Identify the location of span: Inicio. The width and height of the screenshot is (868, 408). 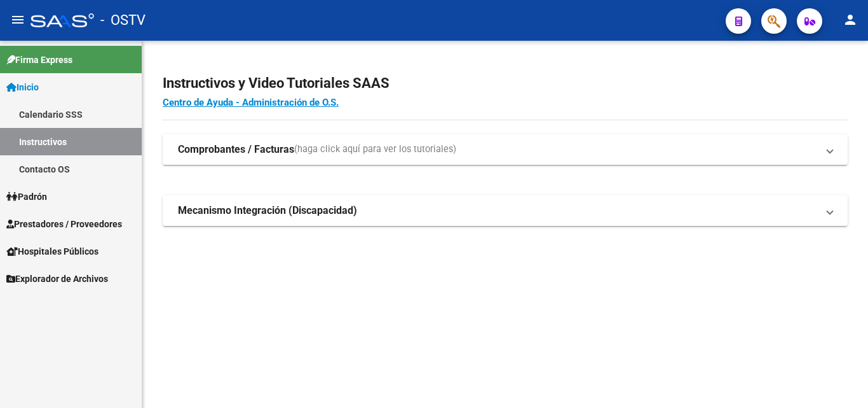
(22, 87).